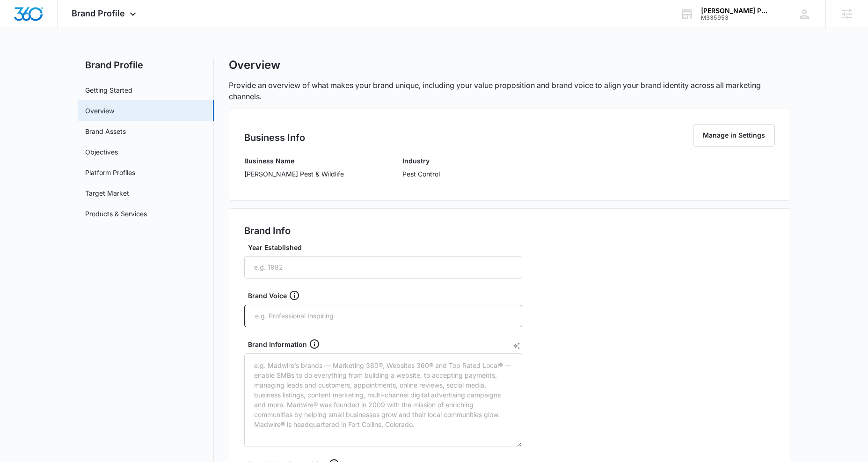  What do you see at coordinates (102, 152) in the screenshot?
I see `a: Objectives` at bounding box center [102, 152].